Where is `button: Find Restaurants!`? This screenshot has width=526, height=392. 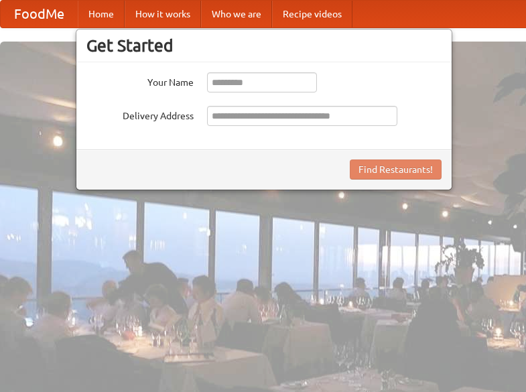 button: Find Restaurants! is located at coordinates (395, 170).